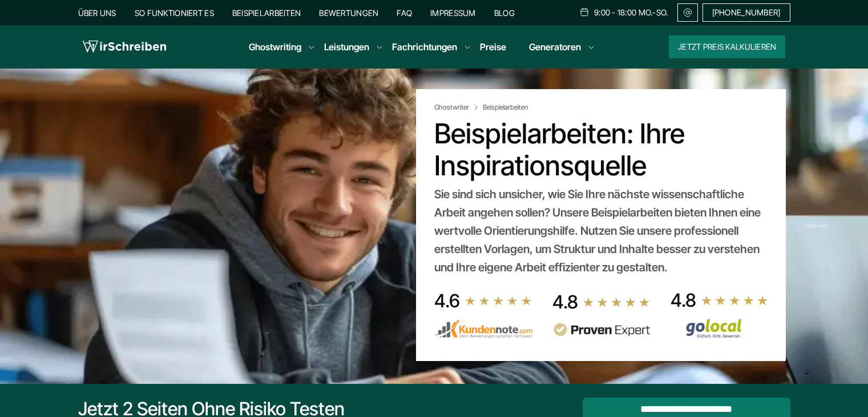 This screenshot has height=417, width=868. Describe the element at coordinates (453, 13) in the screenshot. I see `a: Impressum` at that location.